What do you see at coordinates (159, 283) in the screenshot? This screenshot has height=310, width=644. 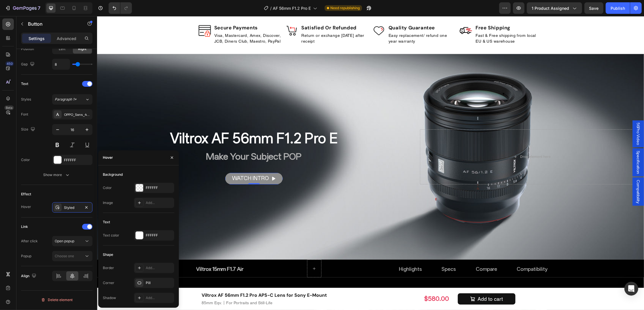 I see `div: Pill` at bounding box center [159, 283].